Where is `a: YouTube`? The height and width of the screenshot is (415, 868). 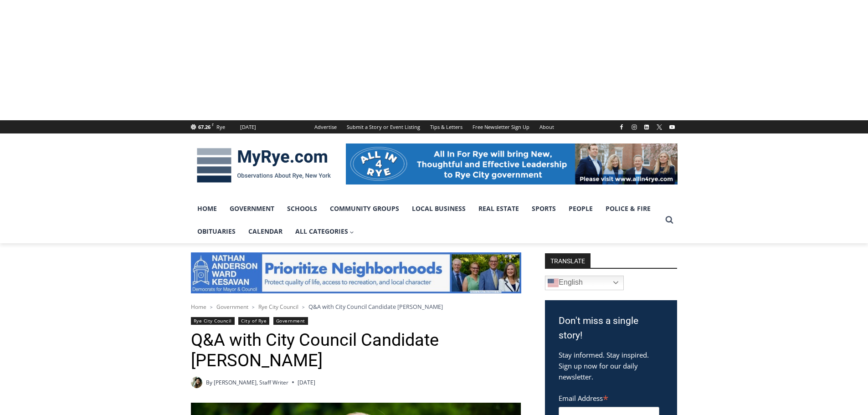
a: YouTube is located at coordinates (672, 127).